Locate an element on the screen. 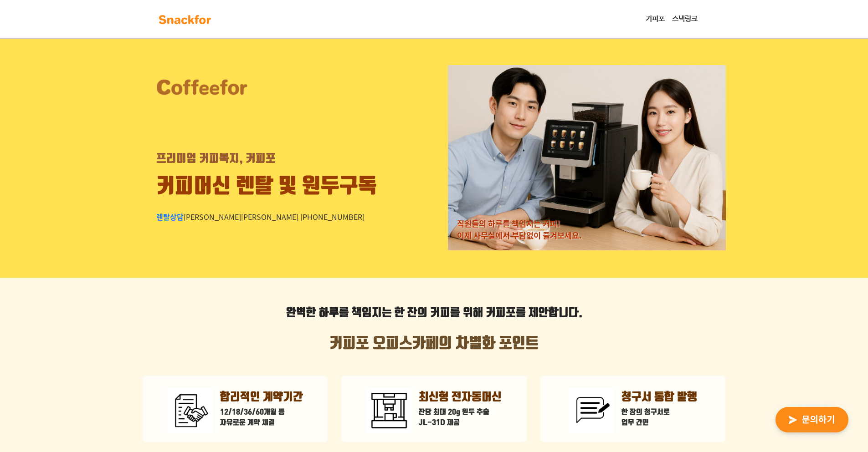  p: 12/18/36/60개월 등 자유로운 계약 체결 is located at coordinates (262, 418).